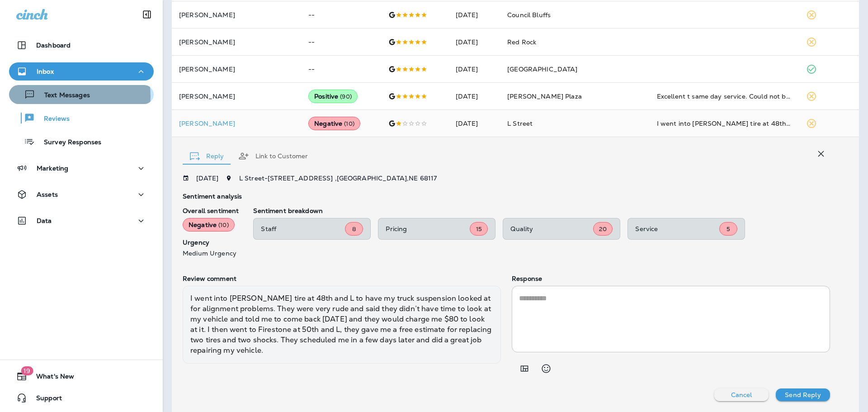 Image resolution: width=868 pixels, height=412 pixels. What do you see at coordinates (524, 368) in the screenshot?
I see `button: Add in a premade template` at bounding box center [524, 368].